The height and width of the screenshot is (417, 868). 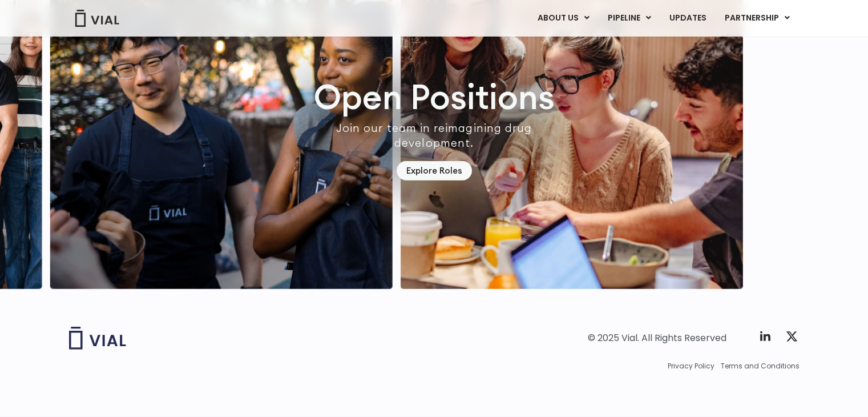 I want to click on a: UPDATES, so click(x=687, y=18).